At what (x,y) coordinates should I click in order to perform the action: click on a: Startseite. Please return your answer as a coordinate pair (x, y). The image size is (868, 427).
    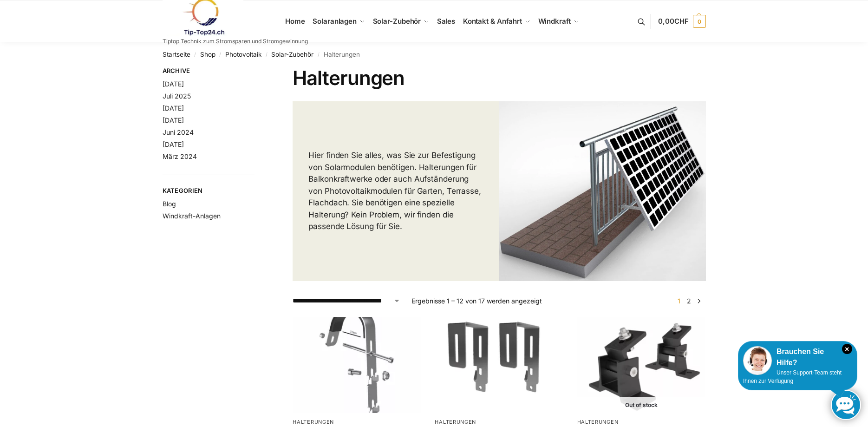
    Looking at the image, I should click on (176, 54).